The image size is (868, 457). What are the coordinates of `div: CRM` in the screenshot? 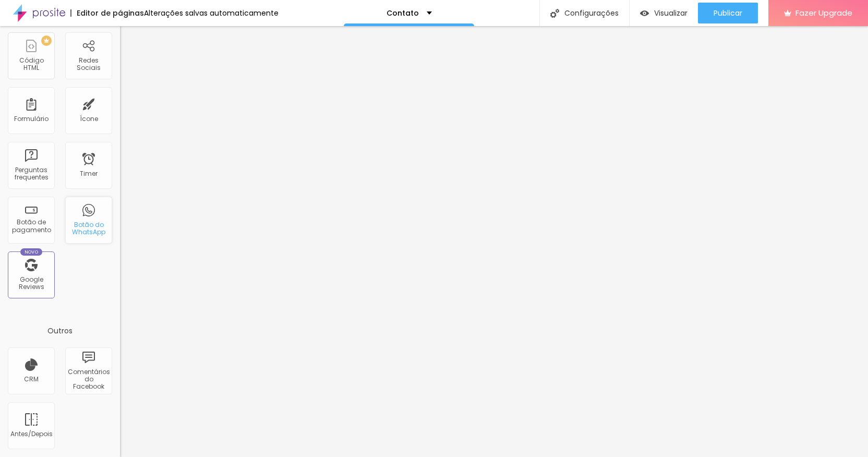 It's located at (32, 379).